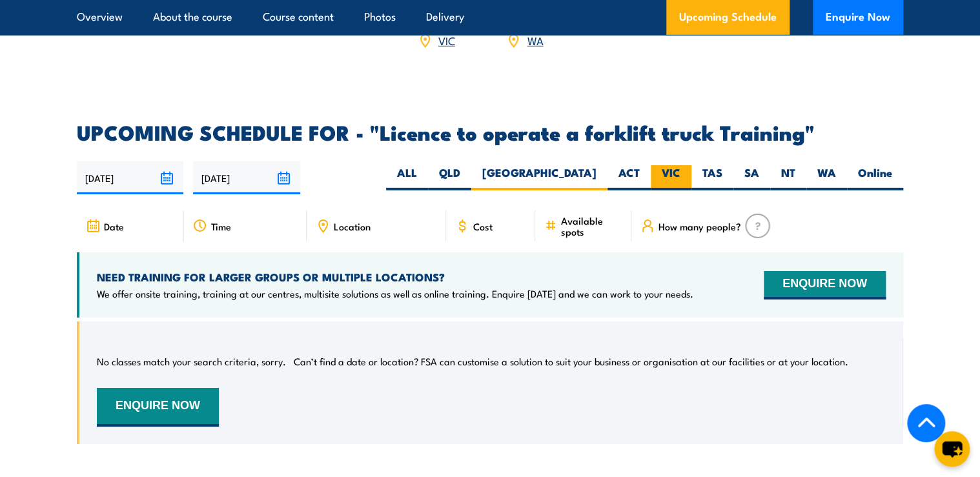 This screenshot has width=980, height=477. Describe the element at coordinates (875, 178) in the screenshot. I see `label: Online` at that location.